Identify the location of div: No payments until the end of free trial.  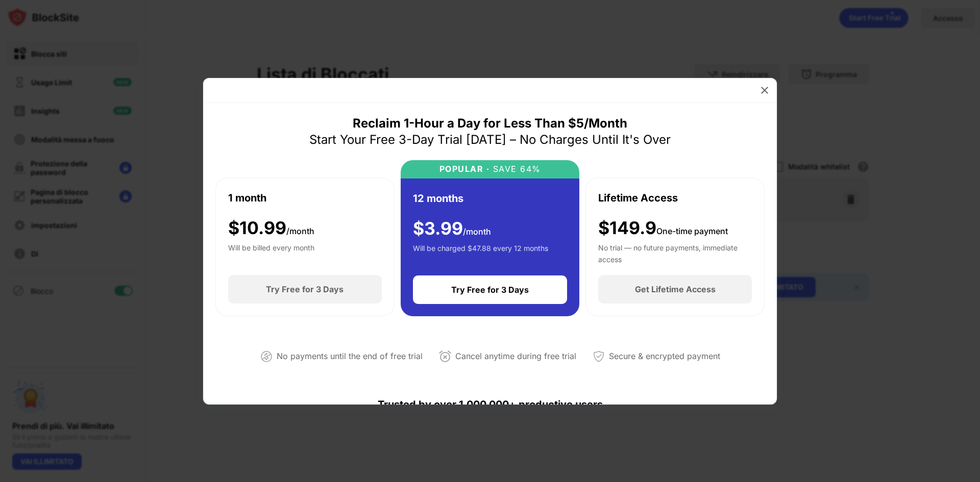
(350, 356).